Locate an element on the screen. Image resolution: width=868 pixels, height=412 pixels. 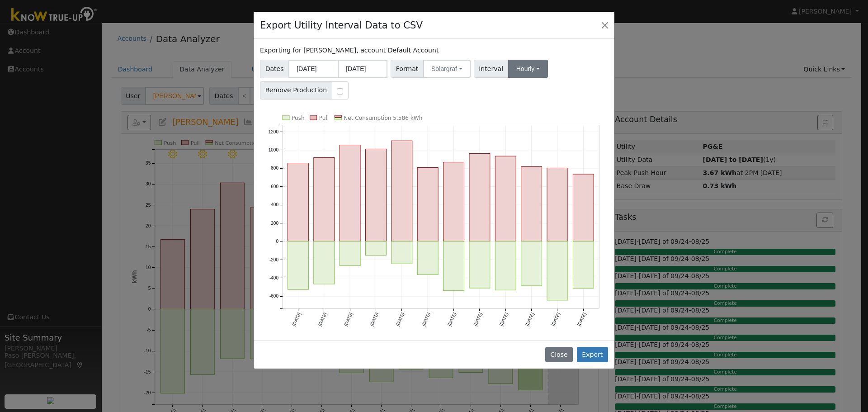
span: Dates is located at coordinates (274, 69).